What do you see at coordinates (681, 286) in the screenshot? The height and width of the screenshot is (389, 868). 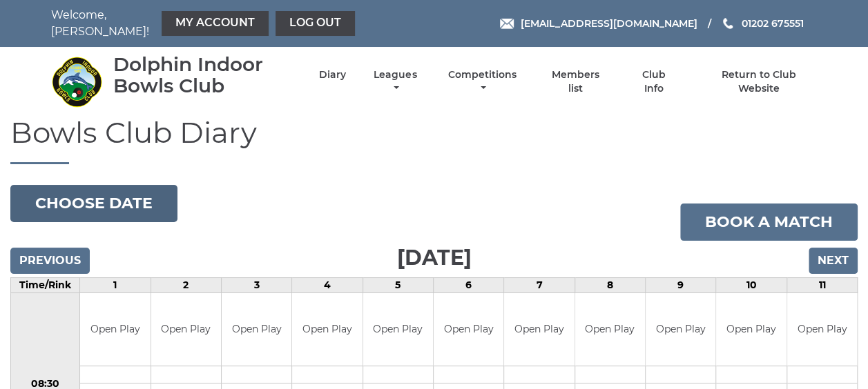 I see `td: 9` at bounding box center [681, 286].